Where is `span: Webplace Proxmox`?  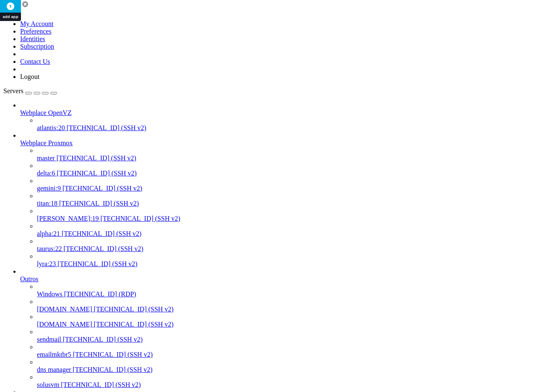 span: Webplace Proxmox is located at coordinates (46, 143).